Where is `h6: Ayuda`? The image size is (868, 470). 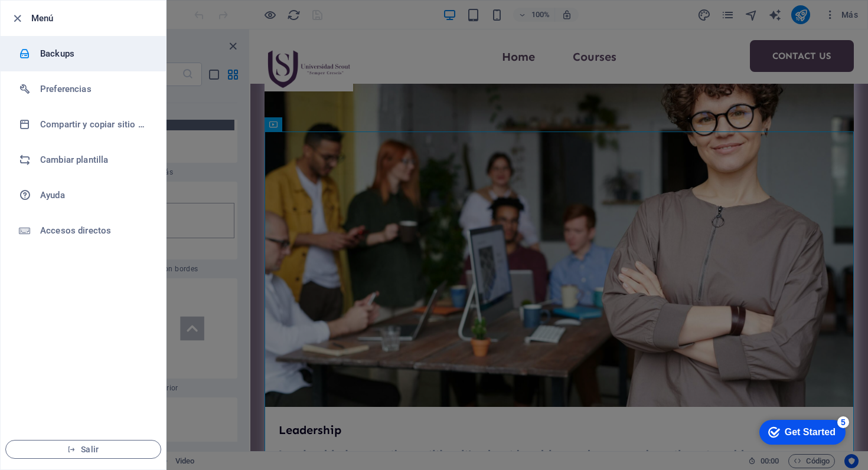
h6: Ayuda is located at coordinates (94, 195).